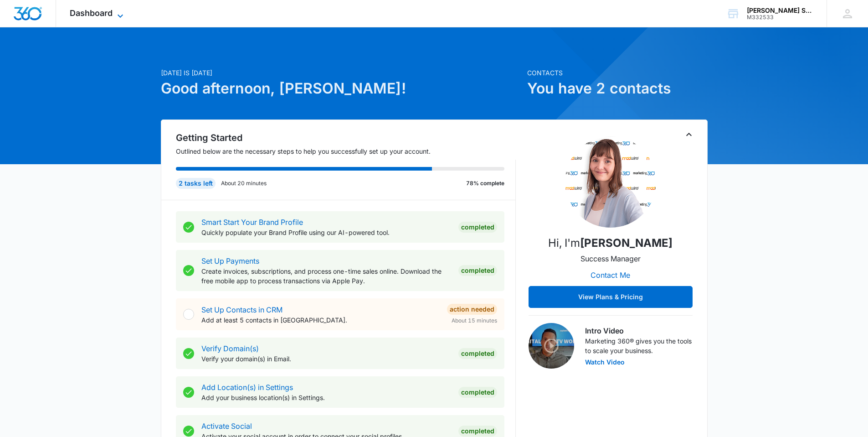 The width and height of the screenshot is (868, 437). I want to click on p: Add your business location(s) in Settings., so click(326, 397).